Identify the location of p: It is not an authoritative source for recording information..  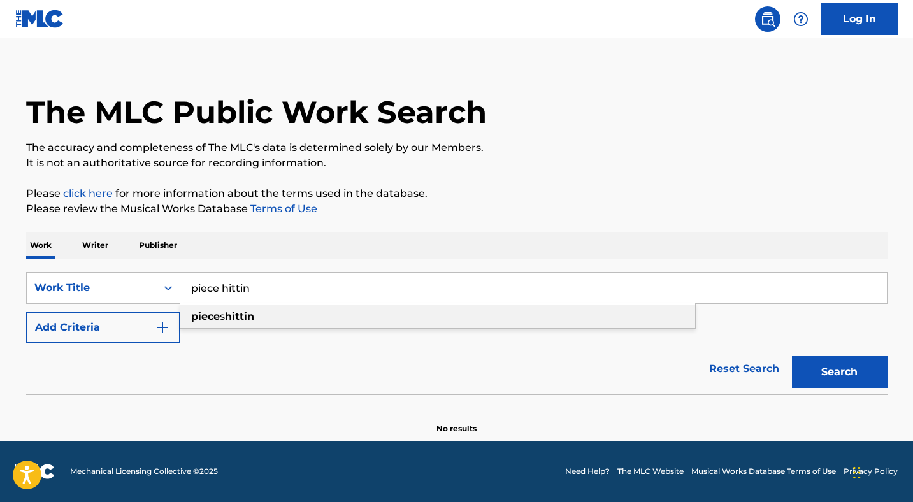
(457, 163).